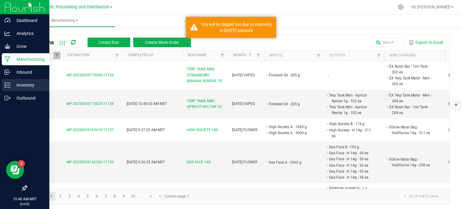  I want to click on input: Search, so click(388, 42).